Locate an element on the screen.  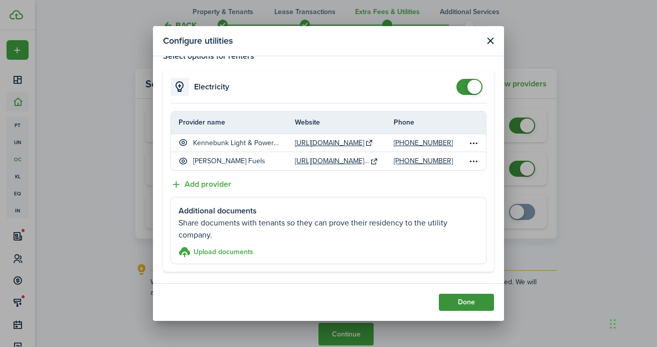
p: Kennebunk Light & Power District is located at coordinates (236, 142).